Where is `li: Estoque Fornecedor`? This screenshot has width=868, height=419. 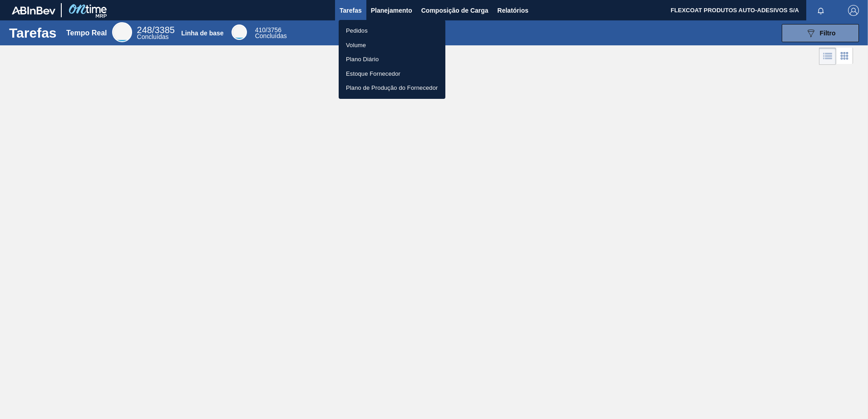
li: Estoque Fornecedor is located at coordinates (391, 74).